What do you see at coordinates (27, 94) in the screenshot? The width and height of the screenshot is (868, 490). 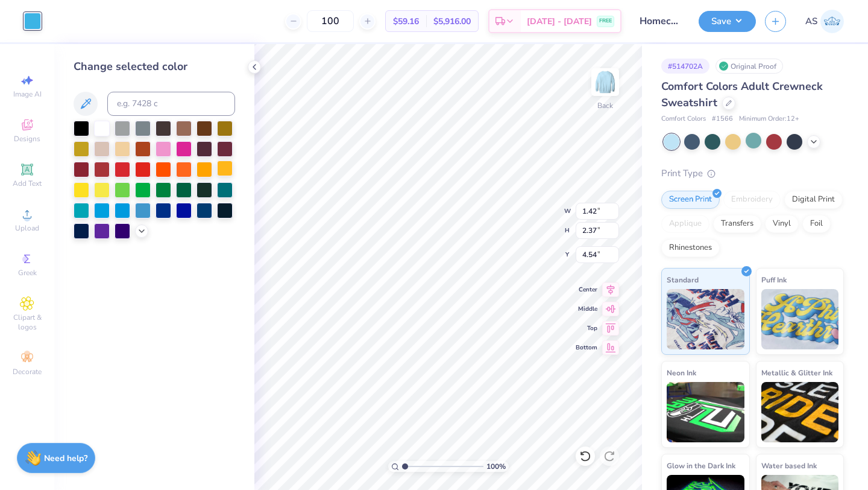 I see `span: Image AI` at bounding box center [27, 94].